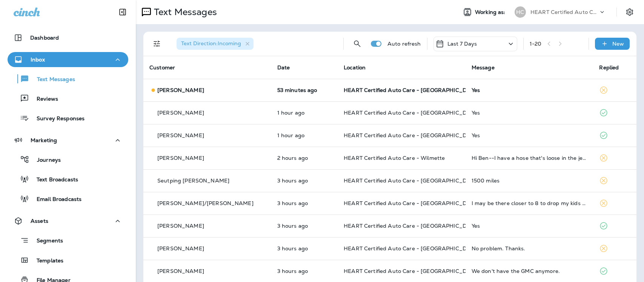 Image resolution: width=644 pixels, height=282 pixels. I want to click on button: Search Messages, so click(358, 44).